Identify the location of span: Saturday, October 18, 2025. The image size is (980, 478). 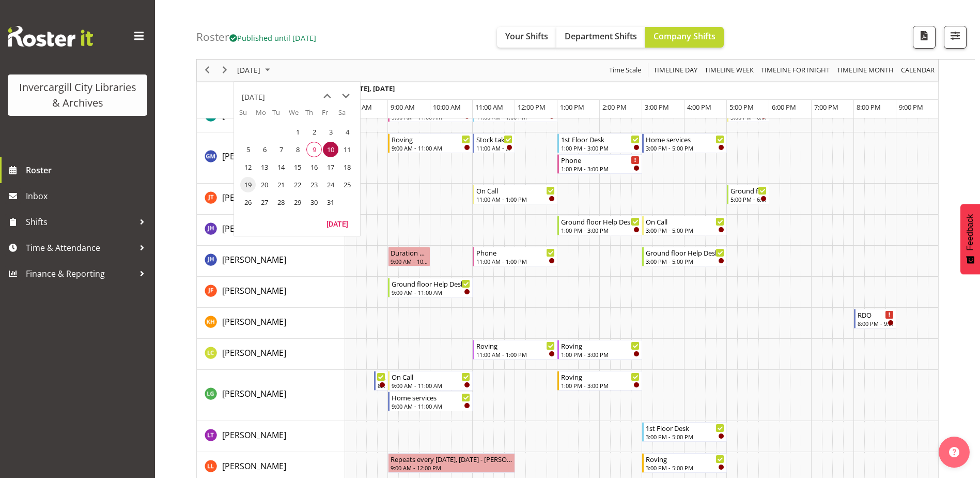
(347, 167).